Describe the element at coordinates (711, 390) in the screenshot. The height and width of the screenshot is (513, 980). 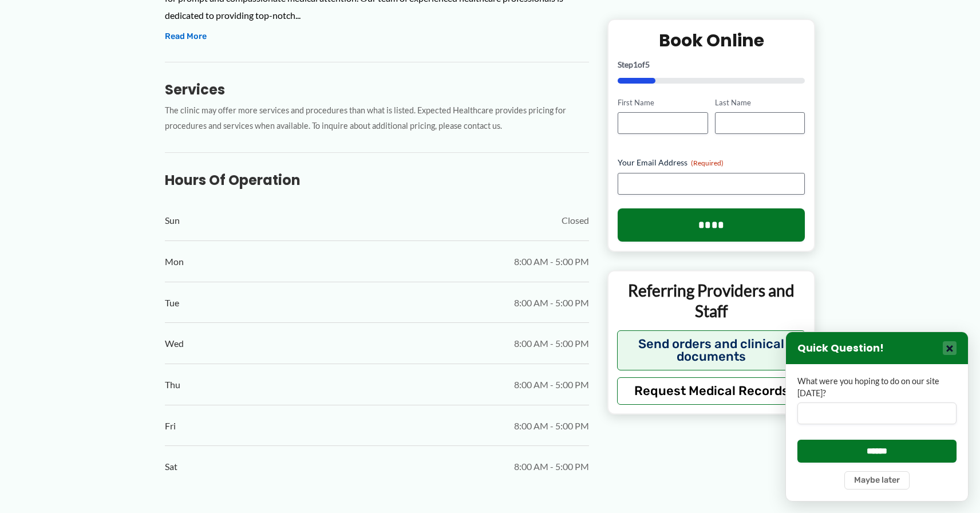
I see `button: Request Medical Records` at that location.